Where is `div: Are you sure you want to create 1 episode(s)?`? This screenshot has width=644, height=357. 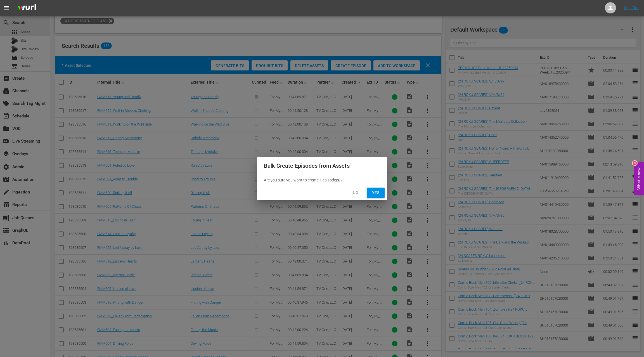 div: Are you sure you want to create 1 episode(s)? is located at coordinates (322, 180).